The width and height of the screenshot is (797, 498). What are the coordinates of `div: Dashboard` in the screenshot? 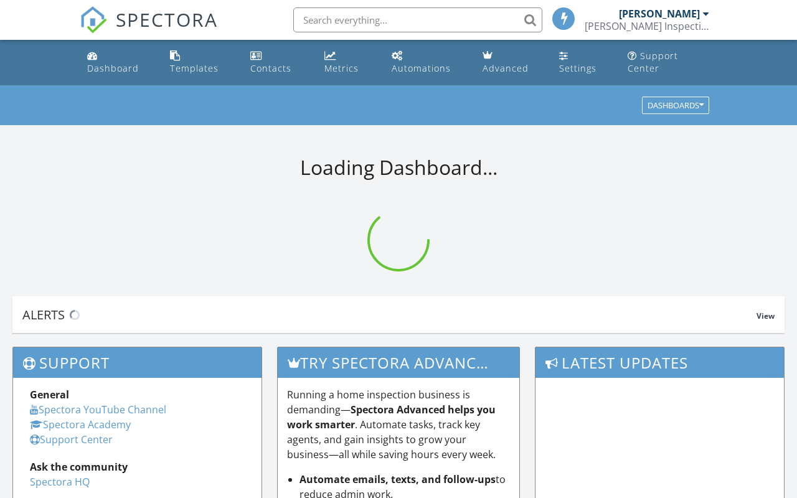 It's located at (113, 68).